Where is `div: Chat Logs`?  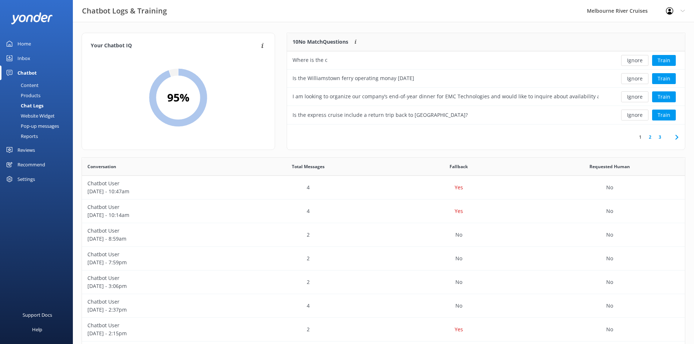
div: Chat Logs is located at coordinates (24, 106).